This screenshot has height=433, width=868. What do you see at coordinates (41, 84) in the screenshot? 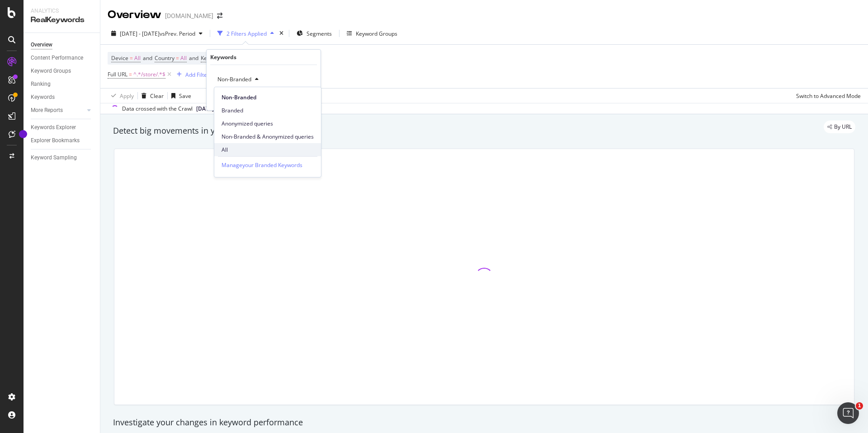
I see `div: Ranking` at bounding box center [41, 84].